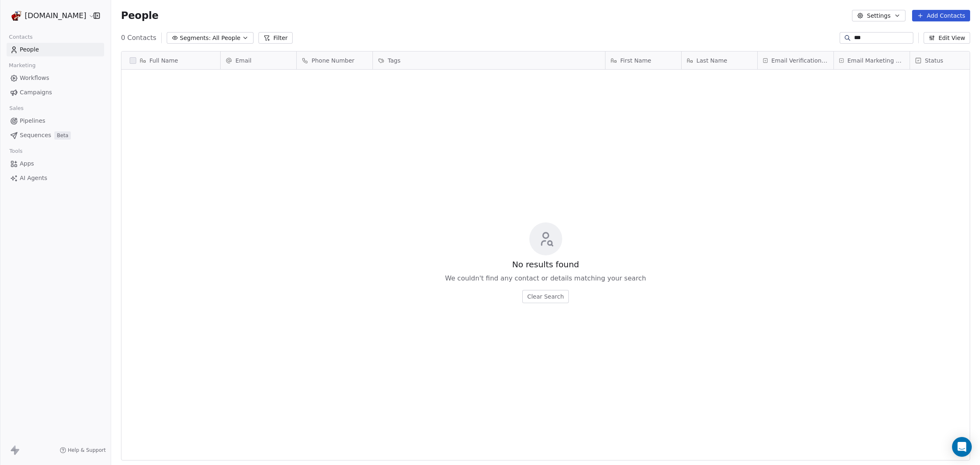  I want to click on span: Last Name, so click(712, 61).